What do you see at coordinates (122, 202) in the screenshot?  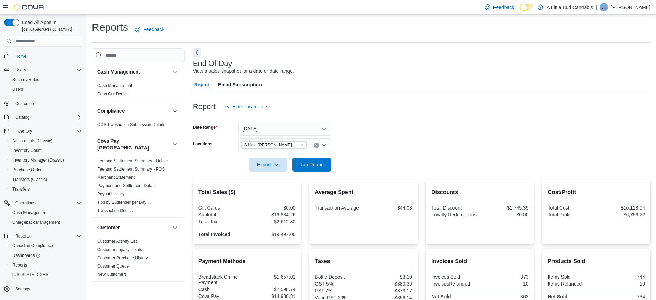 I see `a: Tips by Budtender per Day` at bounding box center [122, 202].